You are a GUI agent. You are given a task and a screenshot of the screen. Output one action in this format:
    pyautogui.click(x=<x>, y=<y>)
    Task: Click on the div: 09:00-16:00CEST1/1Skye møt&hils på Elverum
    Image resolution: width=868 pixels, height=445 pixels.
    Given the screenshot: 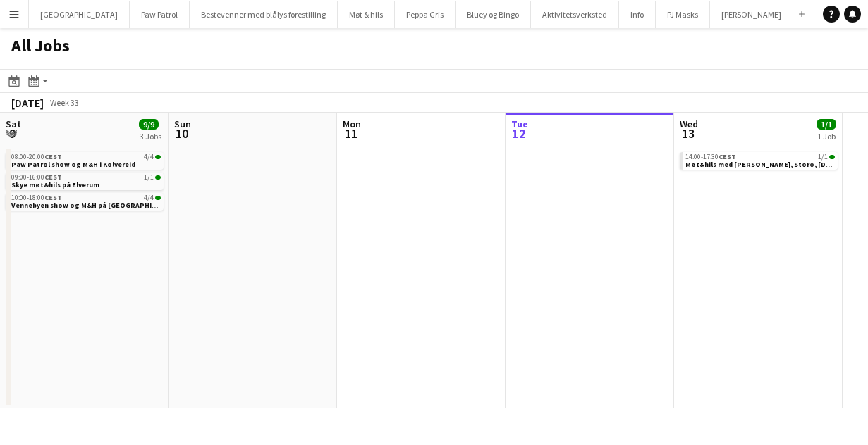 What is the action you would take?
    pyautogui.click(x=84, y=182)
    